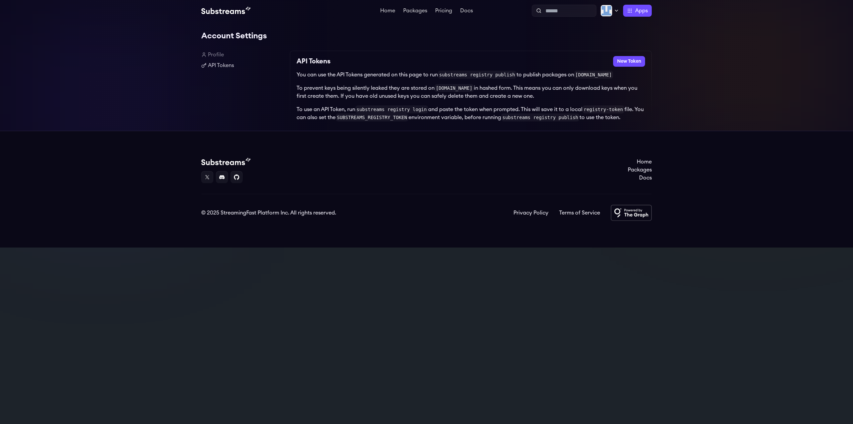 The height and width of the screenshot is (424, 853). What do you see at coordinates (243, 65) in the screenshot?
I see `a: API Tokens` at bounding box center [243, 65].